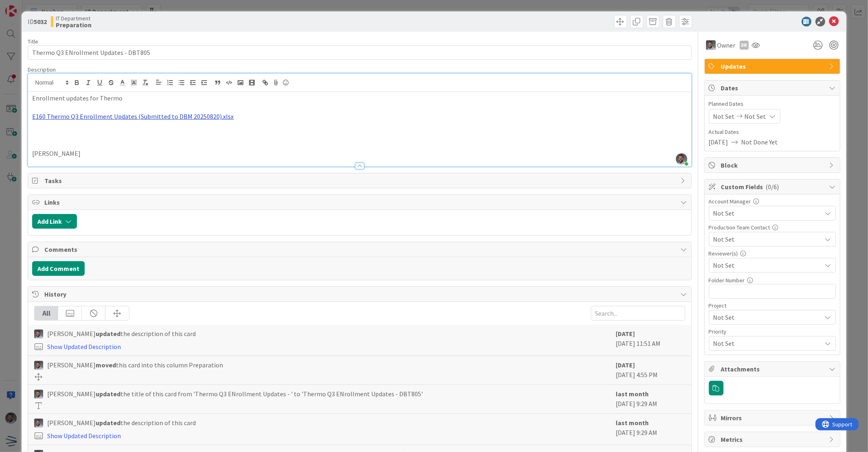  Describe the element at coordinates (774, 66) in the screenshot. I see `span: Updates` at that location.